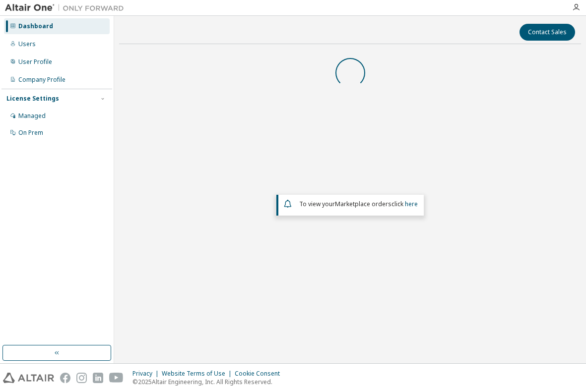  Describe the element at coordinates (81, 377) in the screenshot. I see `img: instagram.svg` at that location.